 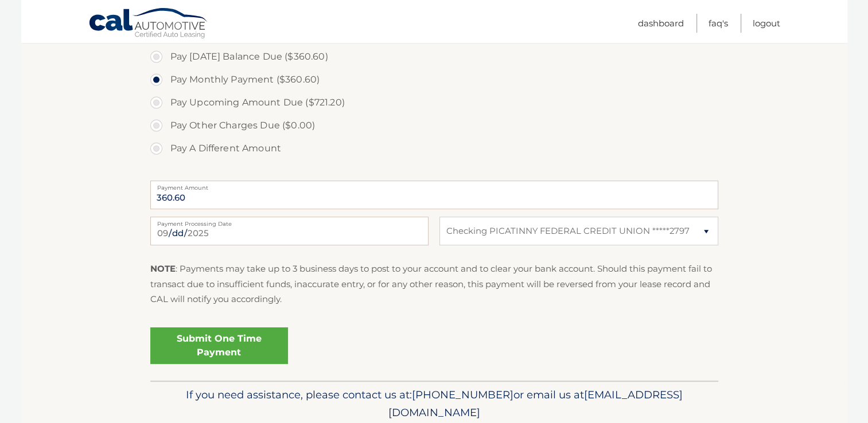 What do you see at coordinates (434, 195) in the screenshot?
I see `input: Payment Amount` at bounding box center [434, 195].